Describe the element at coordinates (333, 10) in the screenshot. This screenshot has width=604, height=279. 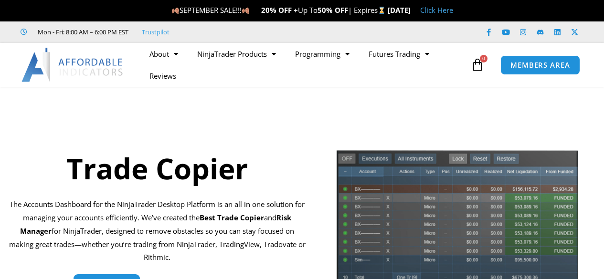
I see `strong: 50% OFF` at that location.